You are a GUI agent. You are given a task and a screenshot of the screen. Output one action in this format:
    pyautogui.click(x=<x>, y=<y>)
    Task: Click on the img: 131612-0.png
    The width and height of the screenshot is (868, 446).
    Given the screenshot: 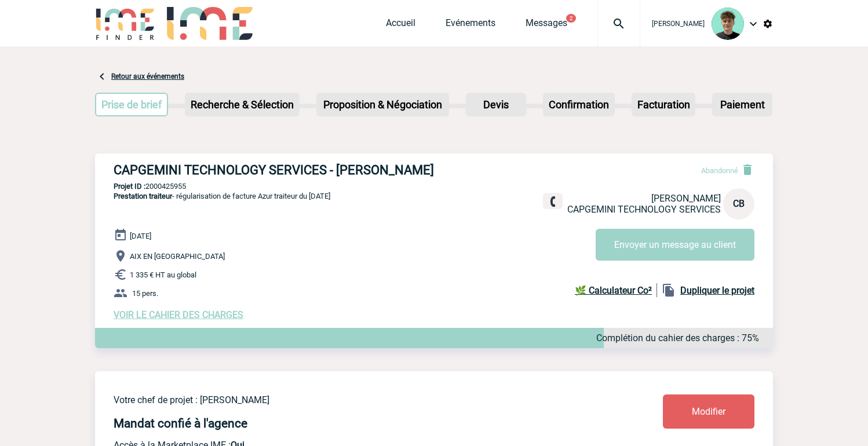 What is the action you would take?
    pyautogui.click(x=728, y=24)
    